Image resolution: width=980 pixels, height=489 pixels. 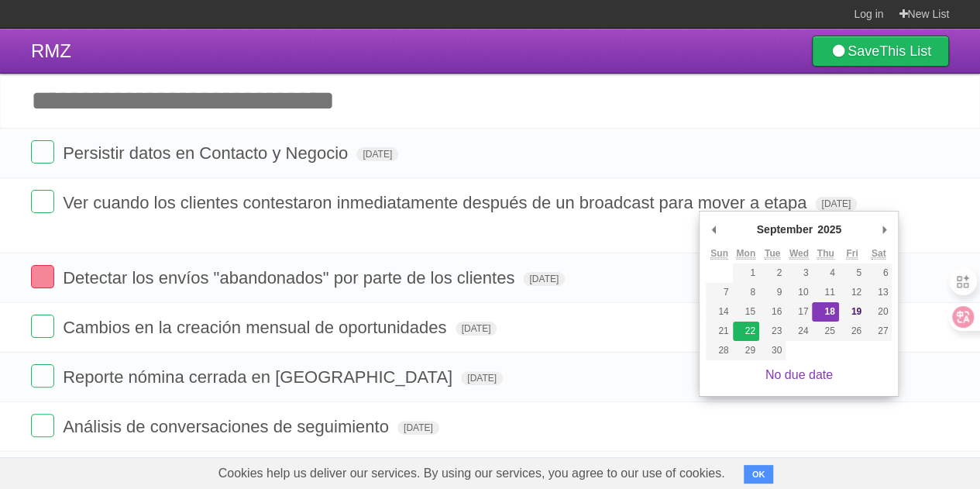 I want to click on button: 27, so click(x=879, y=331).